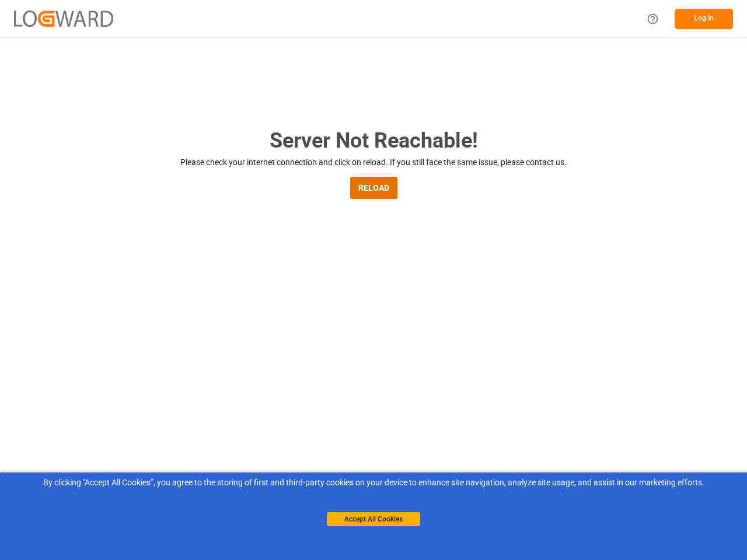  What do you see at coordinates (374, 188) in the screenshot?
I see `button: RELOAD` at bounding box center [374, 188].